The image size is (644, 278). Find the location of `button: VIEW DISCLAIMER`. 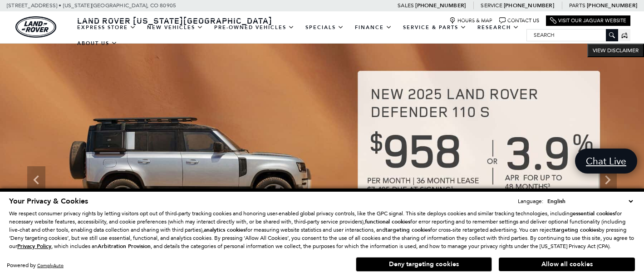

button: VIEW DISCLAIMER is located at coordinates (615, 50).